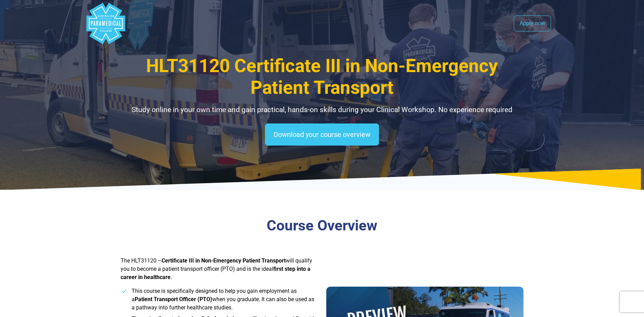  Describe the element at coordinates (322, 226) in the screenshot. I see `h3: Course Overview` at that location.